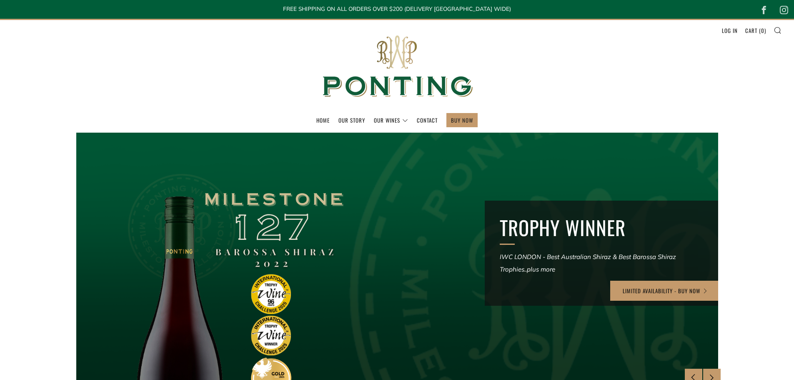 This screenshot has width=794, height=380. I want to click on span: 0, so click(763, 30).